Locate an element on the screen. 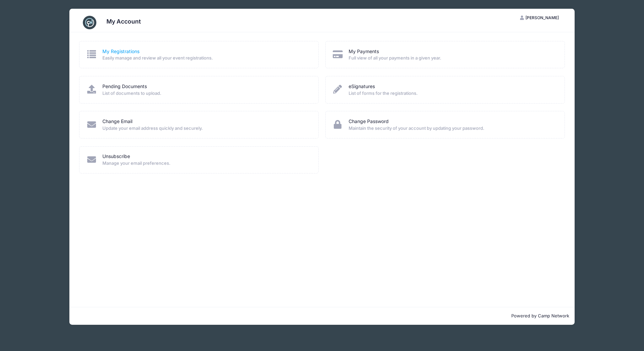 The width and height of the screenshot is (644, 351). a: eSignatures is located at coordinates (362, 87).